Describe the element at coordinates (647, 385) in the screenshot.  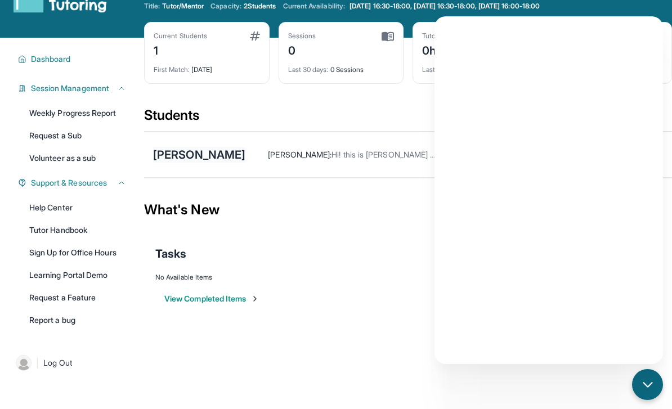
I see `button: chat-button` at that location.